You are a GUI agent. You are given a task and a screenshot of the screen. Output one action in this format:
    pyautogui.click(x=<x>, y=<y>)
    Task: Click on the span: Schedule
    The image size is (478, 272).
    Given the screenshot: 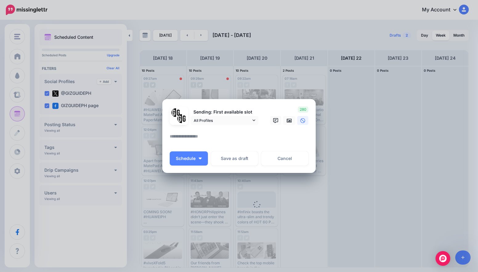 What is the action you would take?
    pyautogui.click(x=186, y=158)
    